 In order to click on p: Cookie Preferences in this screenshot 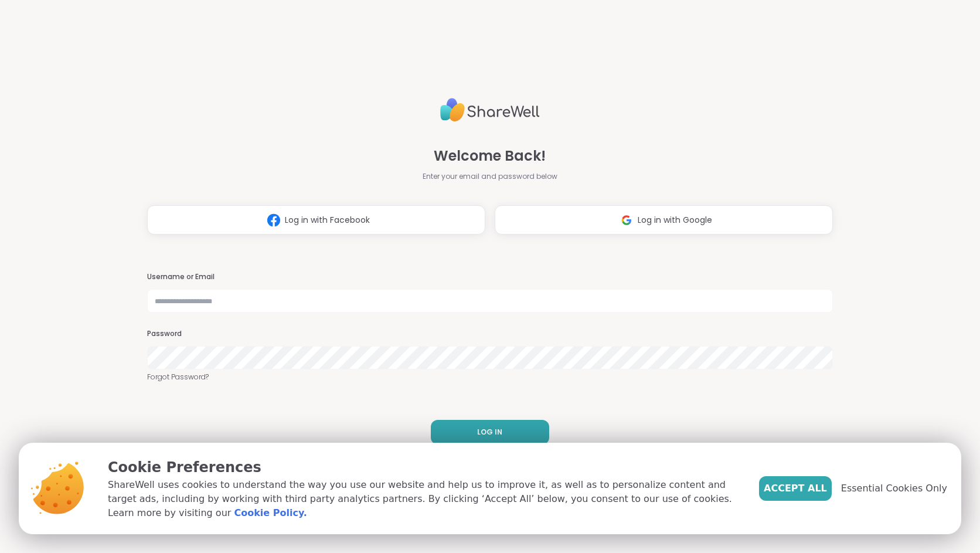, I will do `click(424, 468)`.